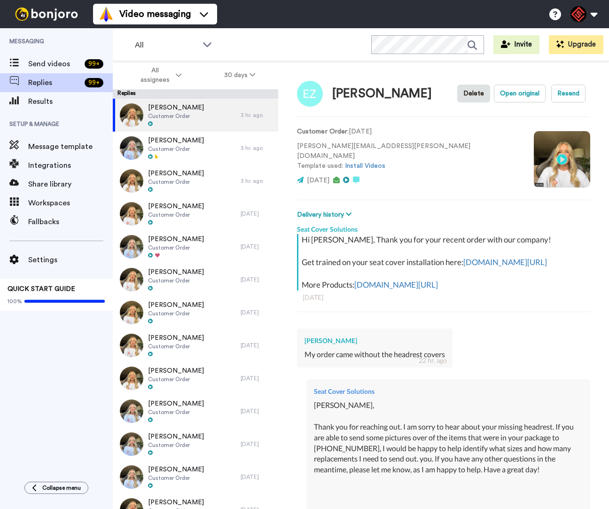  What do you see at coordinates (132, 312) in the screenshot?
I see `img: fea695a4-2ba1-4f94-a12d-7ff03fcb631b-thumb.jpg` at bounding box center [132, 312].